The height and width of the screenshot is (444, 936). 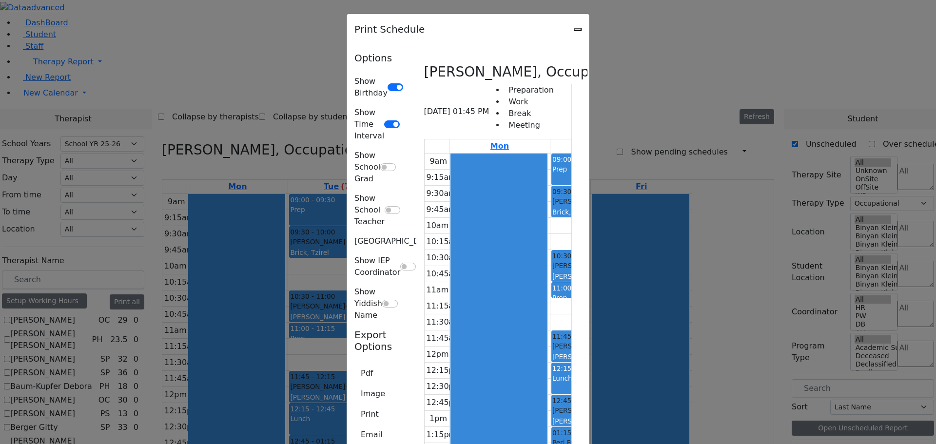 What do you see at coordinates (373, 394) in the screenshot?
I see `button: Image` at bounding box center [373, 394].